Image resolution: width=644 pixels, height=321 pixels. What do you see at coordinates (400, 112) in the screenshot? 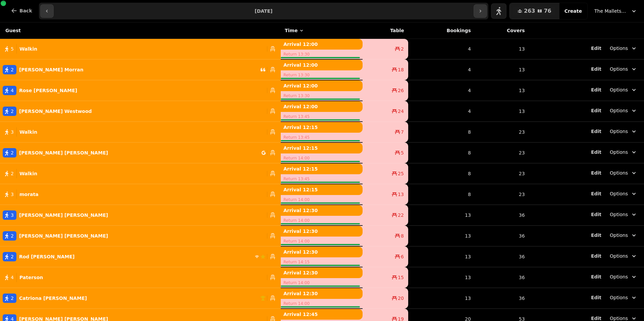
I see `span: 24` at bounding box center [400, 112].